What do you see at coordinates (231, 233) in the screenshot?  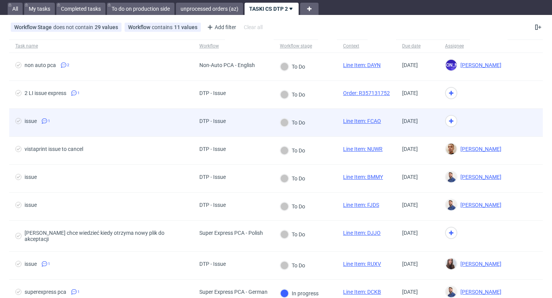 I see `div: Super Express PCA - Polish` at bounding box center [231, 233].